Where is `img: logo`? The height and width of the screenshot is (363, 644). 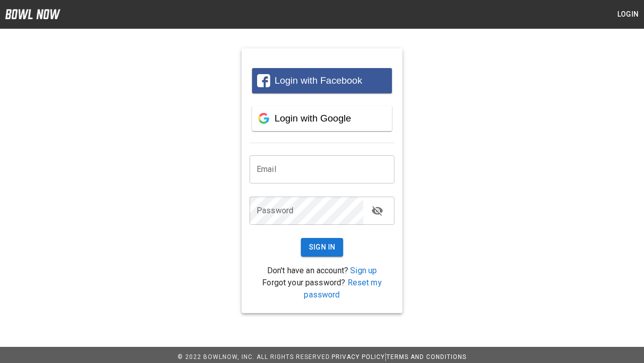 img: logo is located at coordinates (33, 14).